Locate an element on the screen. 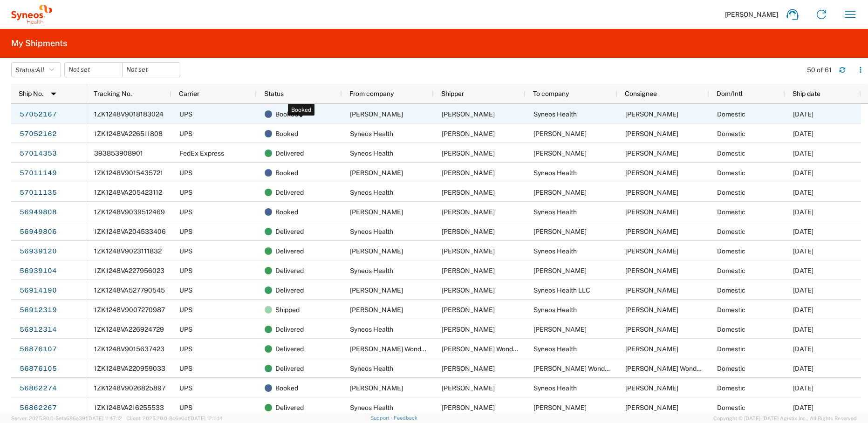 The image size is (868, 423). button: Status:All is located at coordinates (36, 70).